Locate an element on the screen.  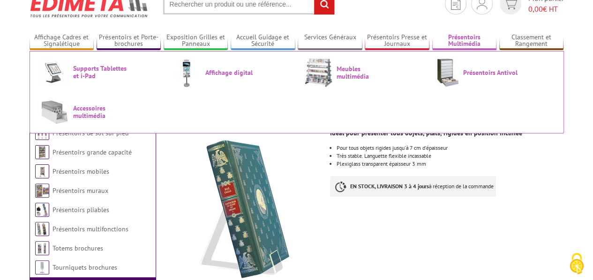
span: Présentoirs Antivol is located at coordinates (491, 73).